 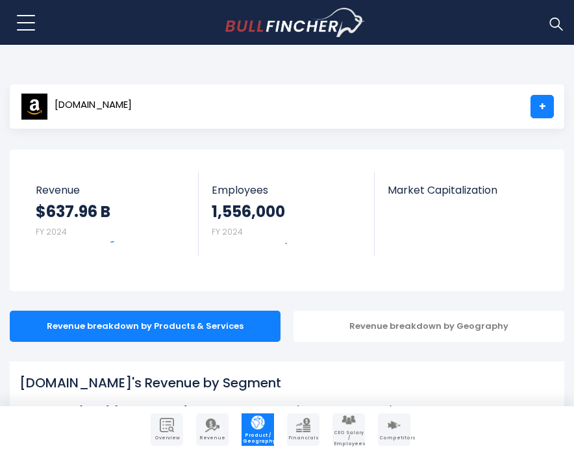 I want to click on span: Financials, so click(x=303, y=438).